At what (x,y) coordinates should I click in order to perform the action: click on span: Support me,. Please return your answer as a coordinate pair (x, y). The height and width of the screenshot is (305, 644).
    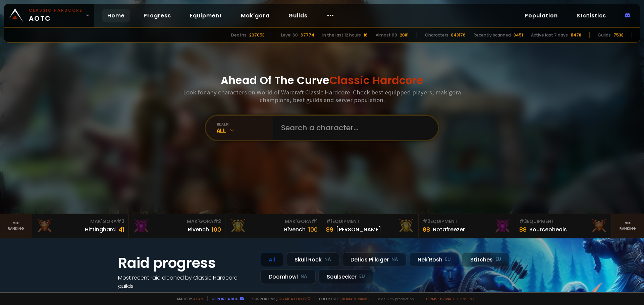
    Looking at the image, I should click on (279, 299).